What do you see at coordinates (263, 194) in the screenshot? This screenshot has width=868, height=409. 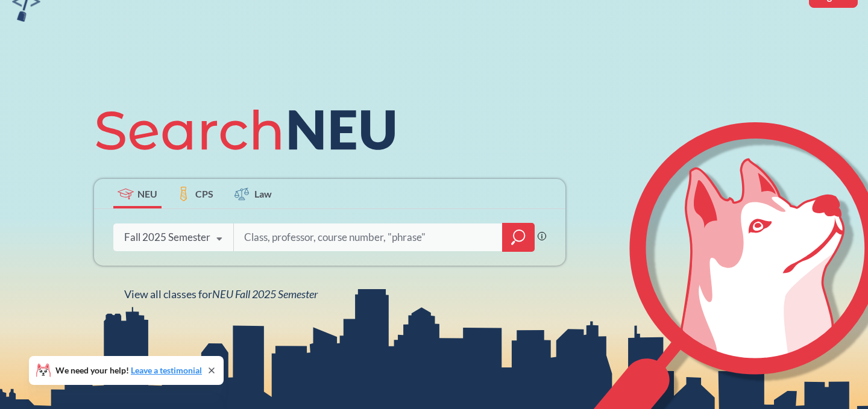 I see `span: Law` at bounding box center [263, 194].